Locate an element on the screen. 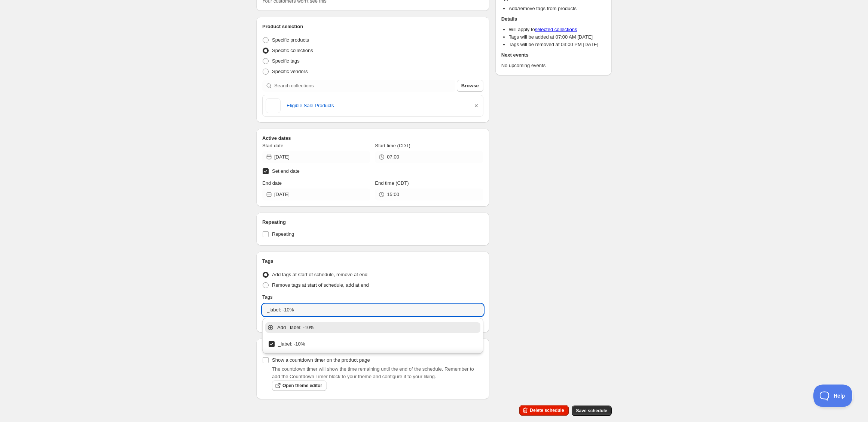 The image size is (868, 422). span: Repeating is located at coordinates (283, 233).